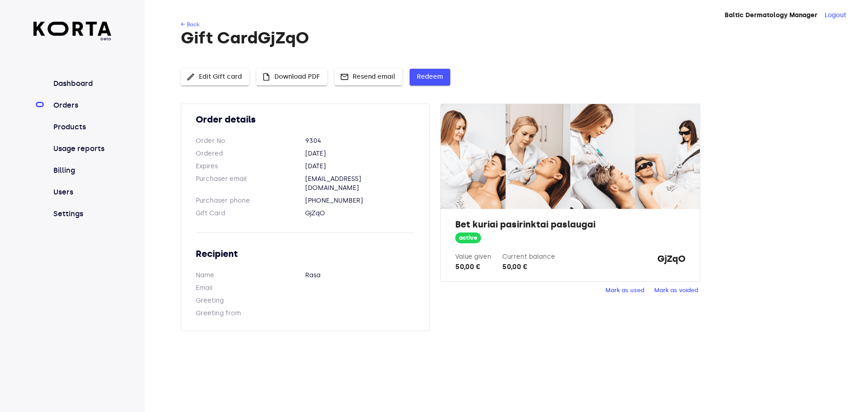 The image size is (868, 412). What do you see at coordinates (468, 238) in the screenshot?
I see `span: active` at bounding box center [468, 238].